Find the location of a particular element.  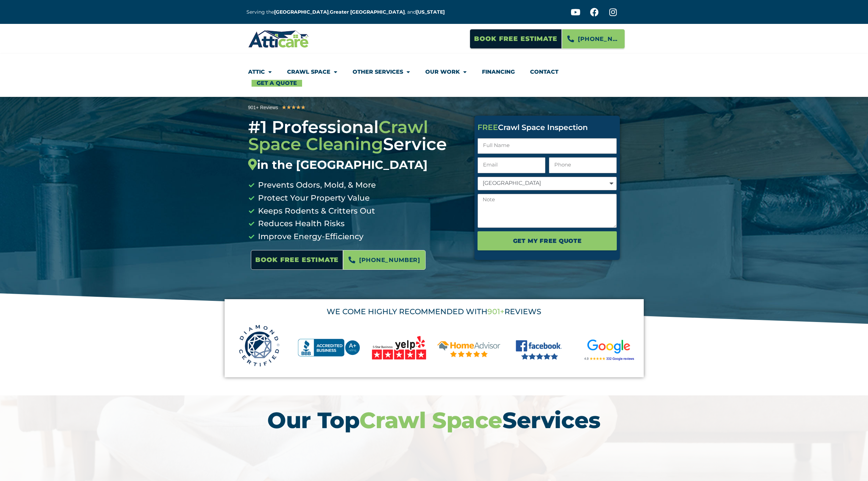

a: Crawl Space is located at coordinates (312, 72).